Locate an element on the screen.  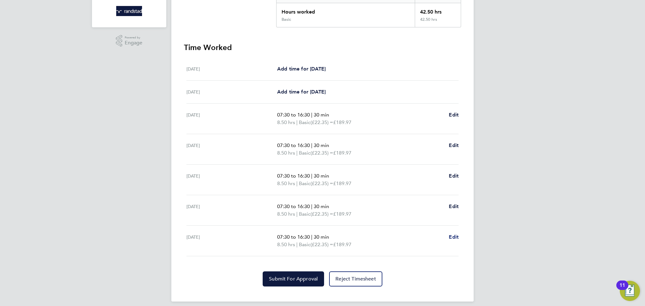
h3: Time Worked is located at coordinates (323, 48).